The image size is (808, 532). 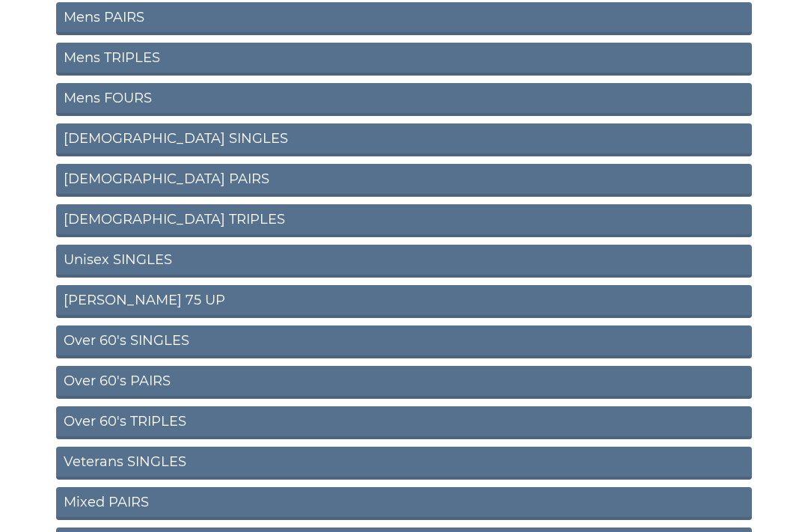 I want to click on a: Over 60's PAIRS, so click(x=404, y=382).